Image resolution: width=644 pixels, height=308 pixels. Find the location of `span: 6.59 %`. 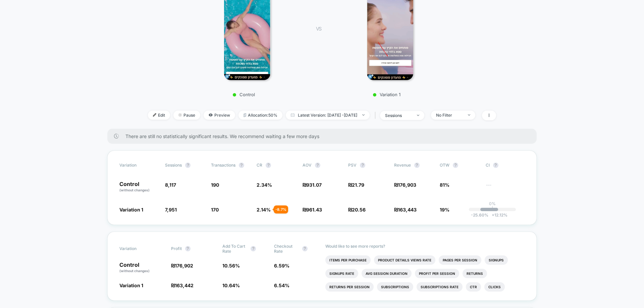

span: 6.59 % is located at coordinates (282, 266).